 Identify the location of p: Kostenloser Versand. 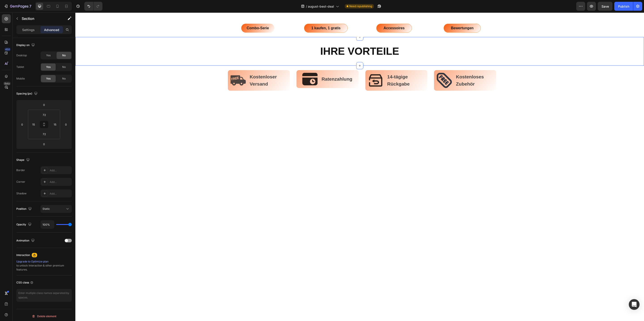
(193, 68).